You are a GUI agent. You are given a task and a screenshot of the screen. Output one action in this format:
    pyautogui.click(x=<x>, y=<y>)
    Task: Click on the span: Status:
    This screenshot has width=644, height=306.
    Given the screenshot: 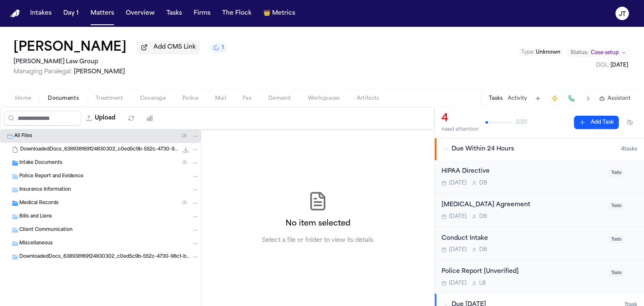 What is the action you would take?
    pyautogui.click(x=579, y=53)
    